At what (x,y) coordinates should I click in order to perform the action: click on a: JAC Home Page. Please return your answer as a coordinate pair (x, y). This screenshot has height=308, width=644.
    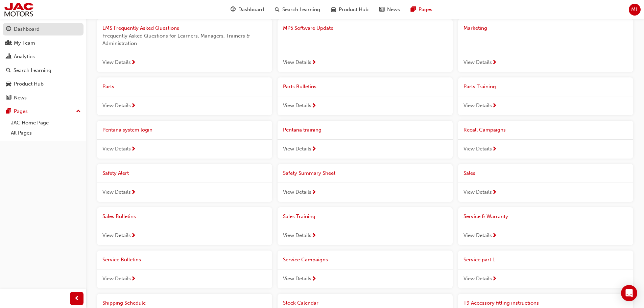
    Looking at the image, I should click on (46, 123).